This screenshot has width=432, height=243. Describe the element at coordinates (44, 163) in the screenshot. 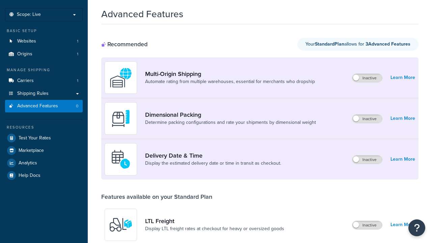

I see `li: Analytics` at that location.